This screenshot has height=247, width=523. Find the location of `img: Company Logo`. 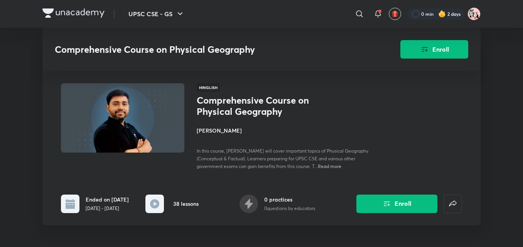

img: Company Logo is located at coordinates (73, 13).